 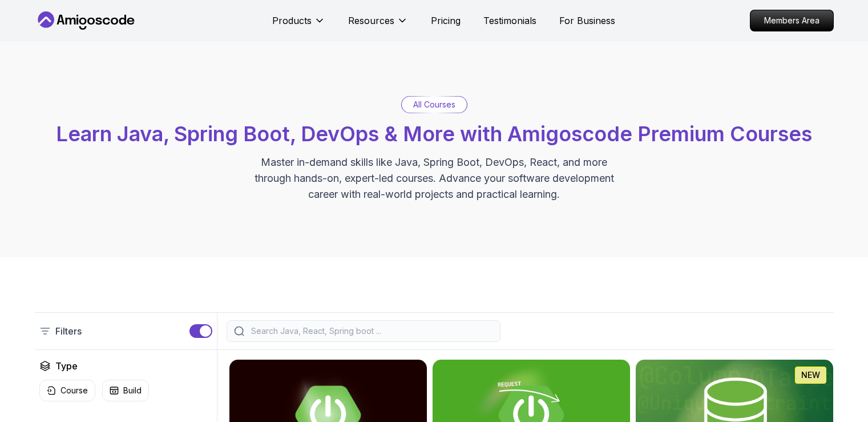 I want to click on button: Build, so click(x=126, y=390).